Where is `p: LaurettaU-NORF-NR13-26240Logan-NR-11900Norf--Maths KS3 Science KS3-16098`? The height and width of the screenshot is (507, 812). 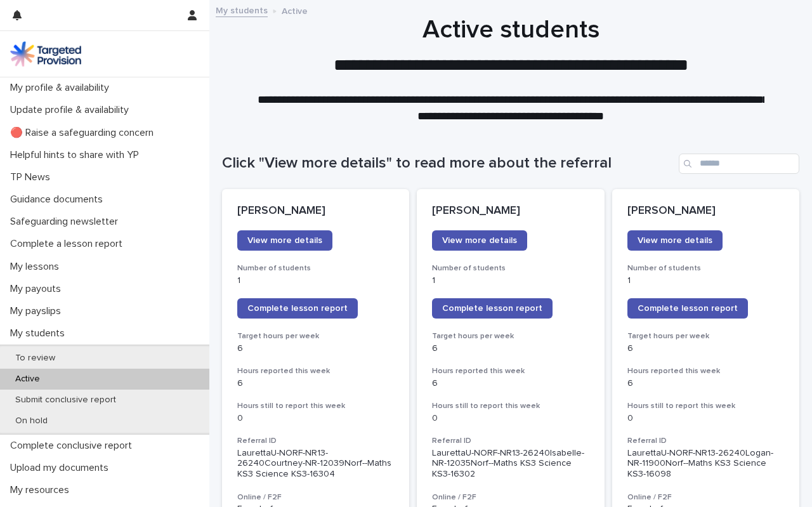 p: LaurettaU-NORF-NR13-26240Logan-NR-11900Norf--Maths KS3 Science KS3-16098 is located at coordinates (705, 464).